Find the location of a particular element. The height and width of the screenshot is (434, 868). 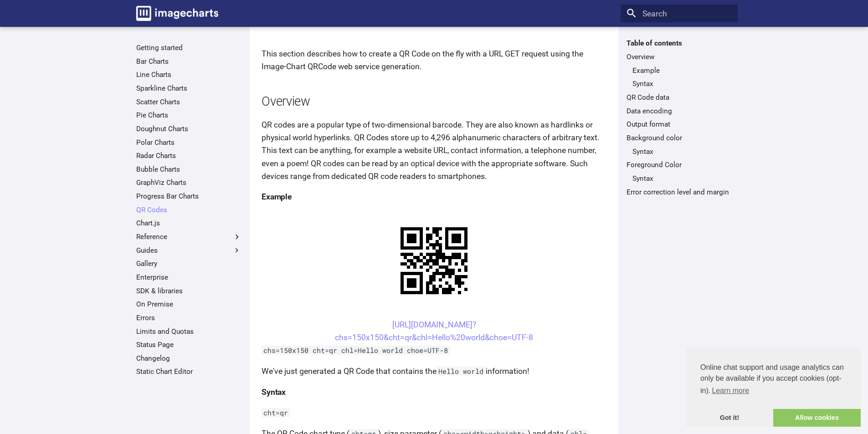

label: Table of contents is located at coordinates (678, 43).